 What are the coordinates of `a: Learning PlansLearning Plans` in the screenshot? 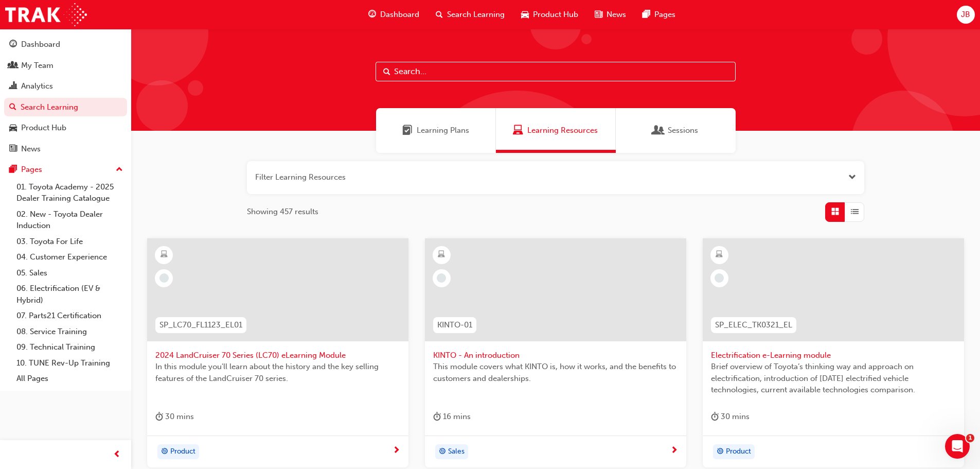 It's located at (436, 130).